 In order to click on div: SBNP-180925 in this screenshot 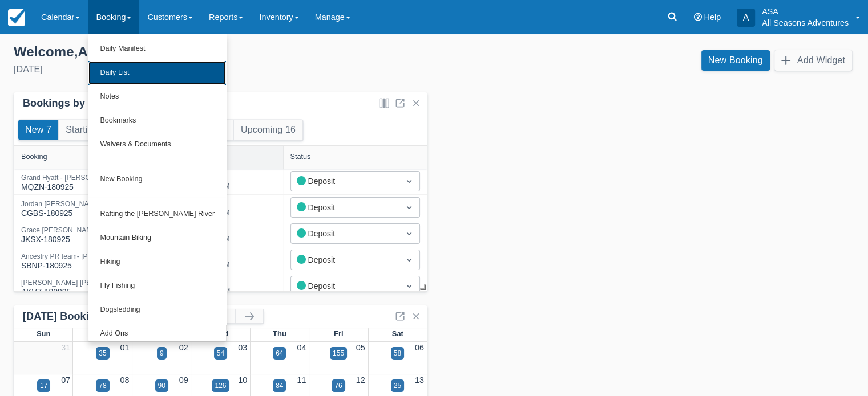, I will do `click(79, 262)`.